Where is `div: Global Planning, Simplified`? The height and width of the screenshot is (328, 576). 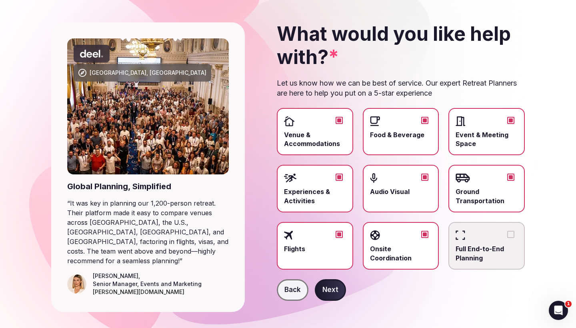 div: Global Planning, Simplified is located at coordinates (148, 186).